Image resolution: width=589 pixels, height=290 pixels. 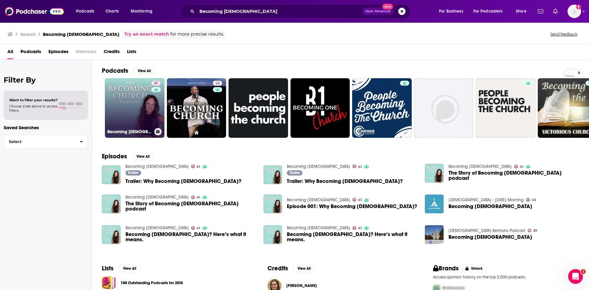 I want to click on a: PodcastsView All, so click(x=128, y=71).